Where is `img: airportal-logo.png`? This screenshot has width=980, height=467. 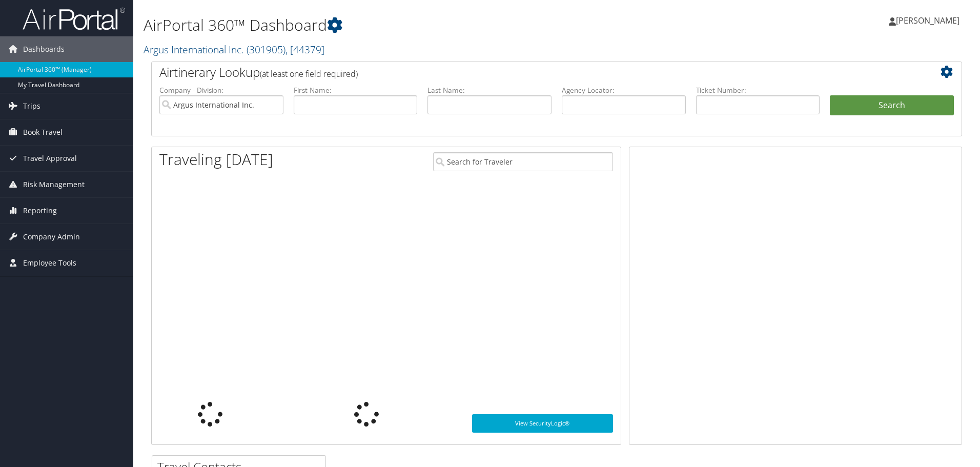 img: airportal-logo.png is located at coordinates (74, 19).